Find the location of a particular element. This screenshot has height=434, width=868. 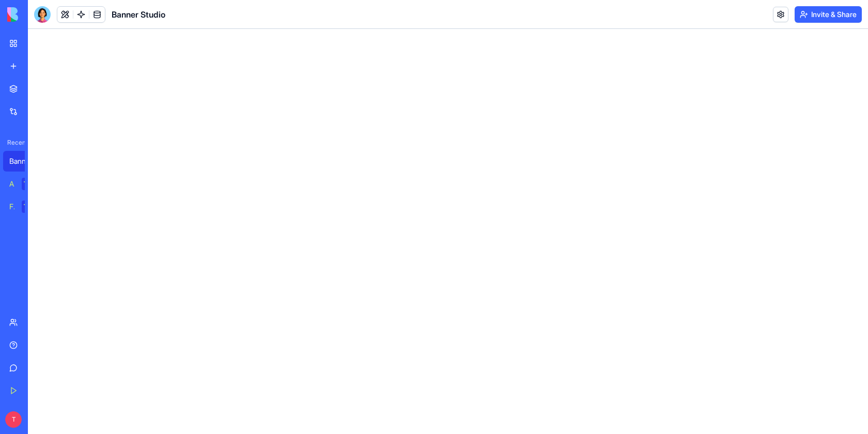

span: T is located at coordinates (14, 420).